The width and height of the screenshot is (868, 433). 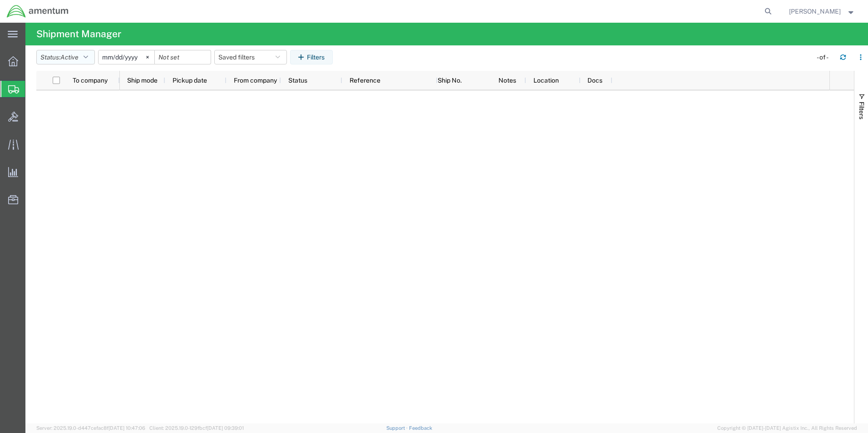 I want to click on span: Joel Salinas, so click(x=815, y=11).